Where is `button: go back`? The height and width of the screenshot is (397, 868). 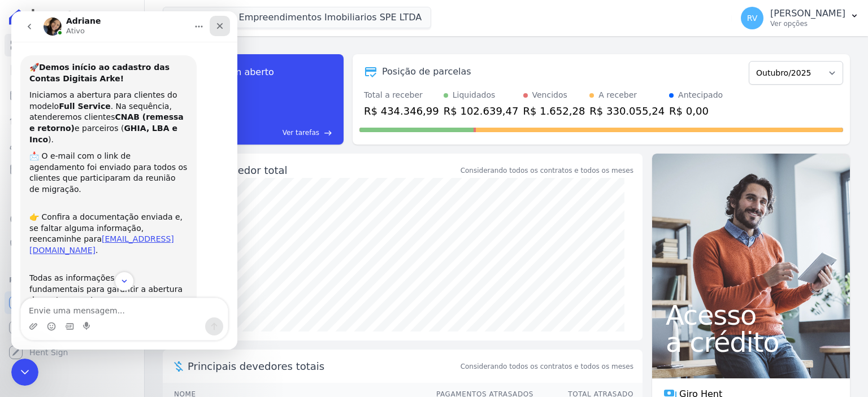
button: go back is located at coordinates (18, 15).